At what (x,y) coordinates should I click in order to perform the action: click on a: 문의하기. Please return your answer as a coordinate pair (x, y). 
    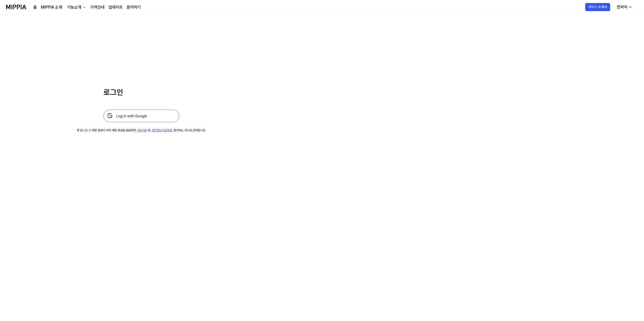
    Looking at the image, I should click on (134, 7).